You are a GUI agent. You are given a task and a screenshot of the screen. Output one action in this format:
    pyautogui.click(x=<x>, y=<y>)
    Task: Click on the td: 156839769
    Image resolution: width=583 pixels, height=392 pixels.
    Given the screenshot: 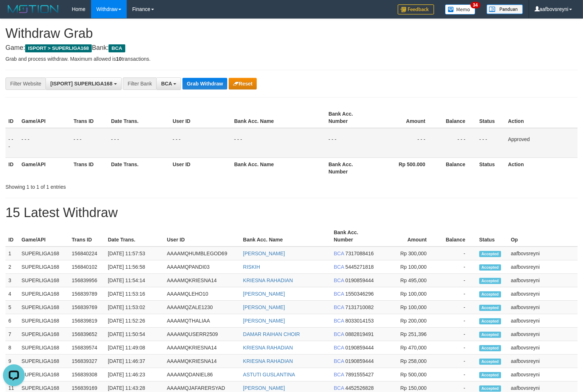 What is the action you would take?
    pyautogui.click(x=87, y=307)
    